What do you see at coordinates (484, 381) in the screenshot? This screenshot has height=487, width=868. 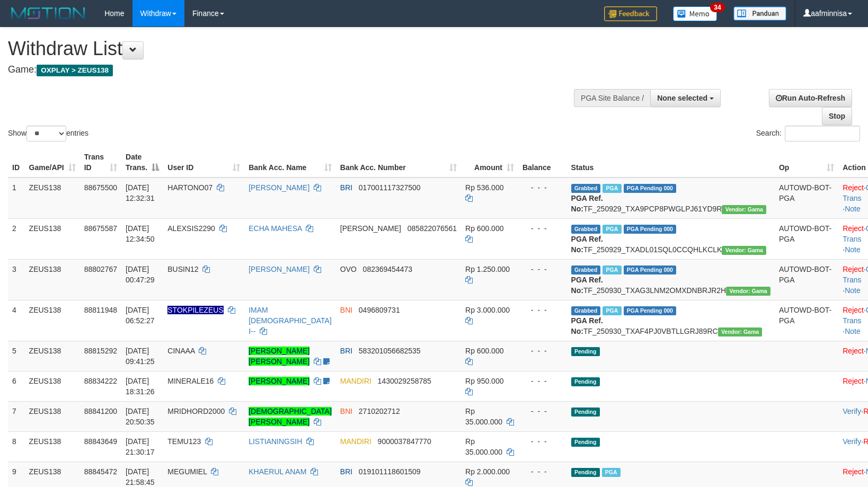 I see `span: Rp 950.000` at bounding box center [484, 381].